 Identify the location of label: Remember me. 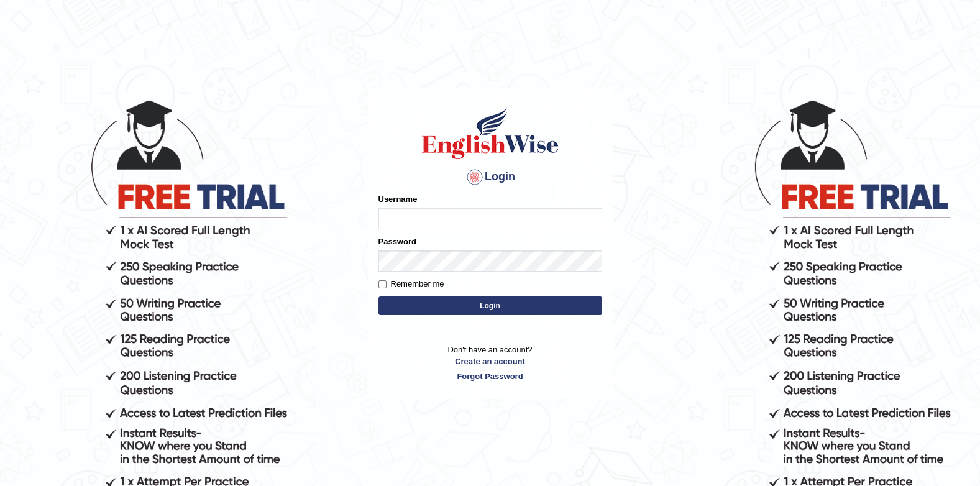
(411, 284).